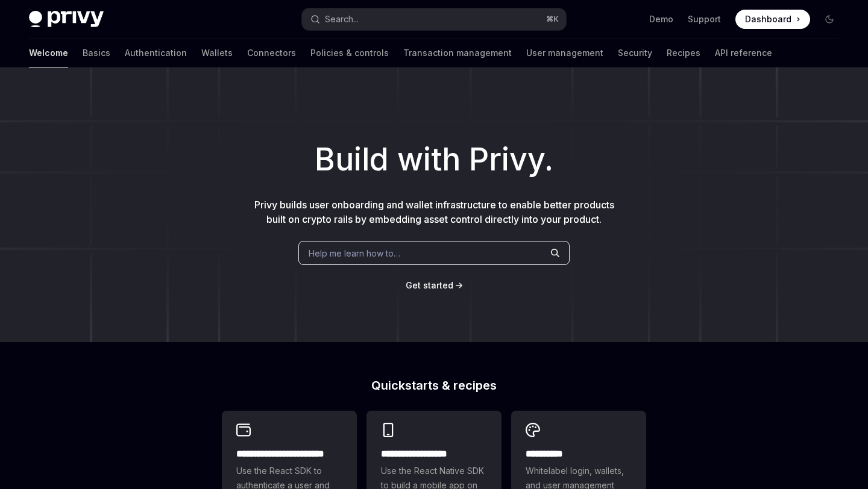 Image resolution: width=868 pixels, height=489 pixels. I want to click on a: Dashboard, so click(773, 19).